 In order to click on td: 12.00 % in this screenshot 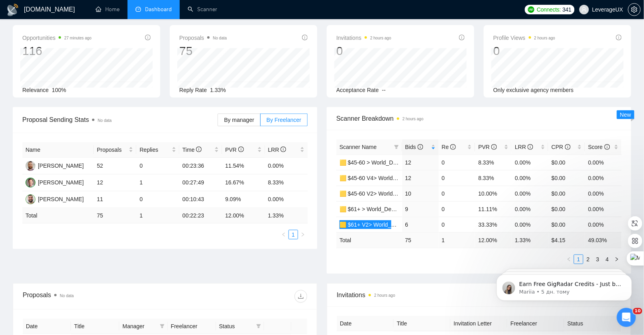, I will do `click(493, 240)`.